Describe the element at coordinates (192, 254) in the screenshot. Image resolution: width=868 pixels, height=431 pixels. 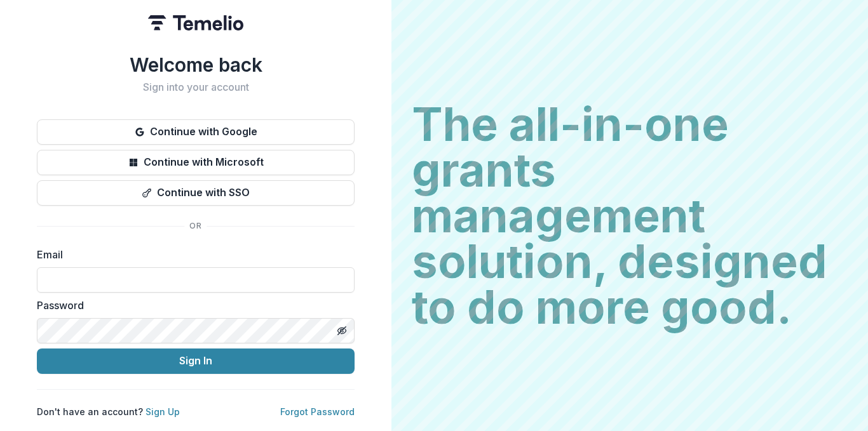
I see `label: Email` at that location.